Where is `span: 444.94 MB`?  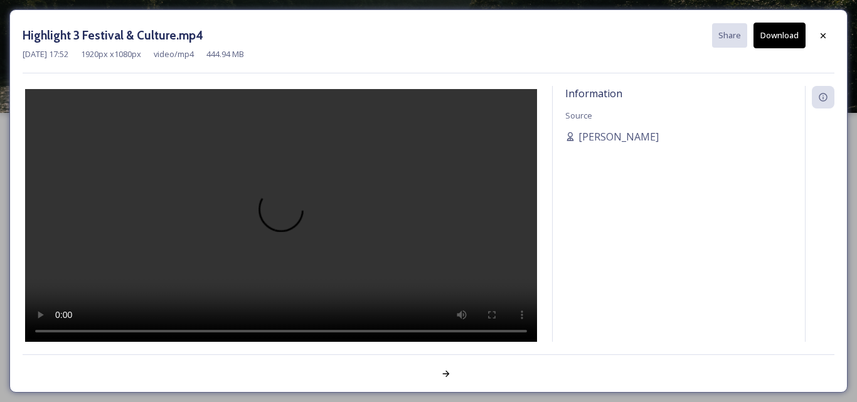 span: 444.94 MB is located at coordinates (225, 54).